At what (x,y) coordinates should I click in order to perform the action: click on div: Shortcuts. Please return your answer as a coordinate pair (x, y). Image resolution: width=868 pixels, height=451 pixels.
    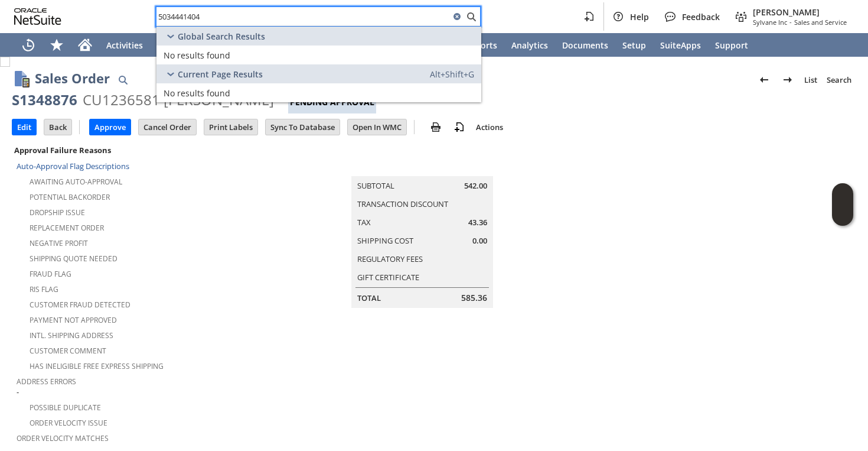
    Looking at the image, I should click on (57, 45).